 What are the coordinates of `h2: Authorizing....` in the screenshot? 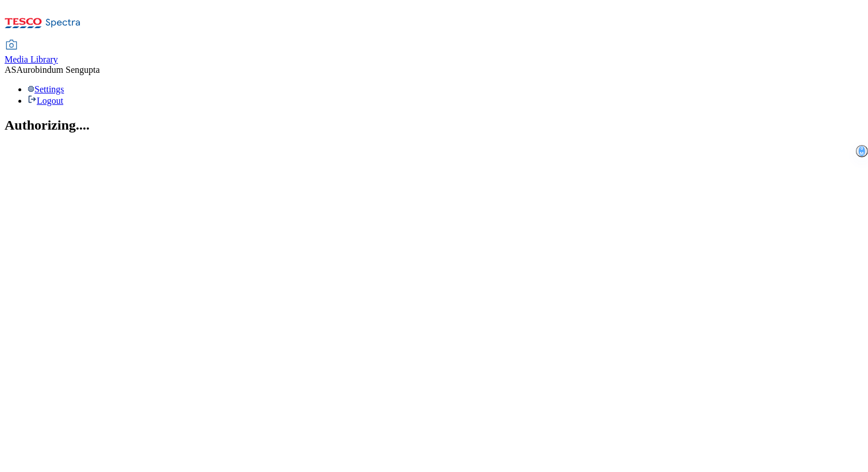 It's located at (434, 125).